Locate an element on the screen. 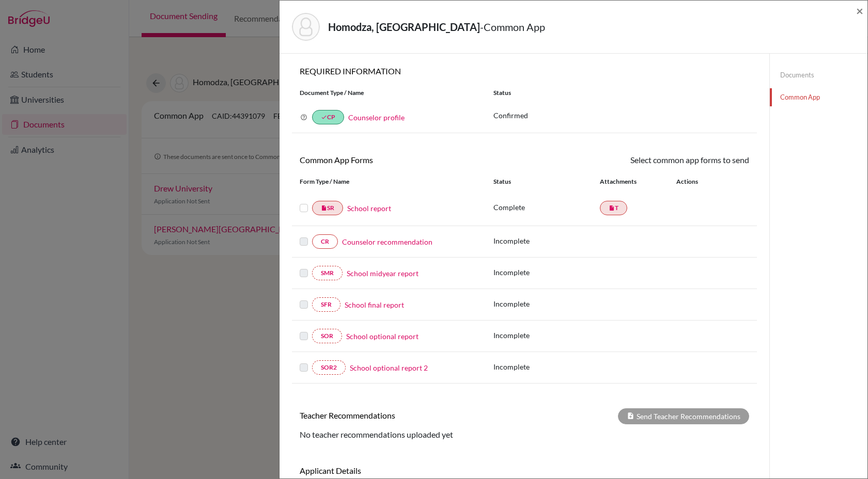  a: SOR2 is located at coordinates (328, 368).